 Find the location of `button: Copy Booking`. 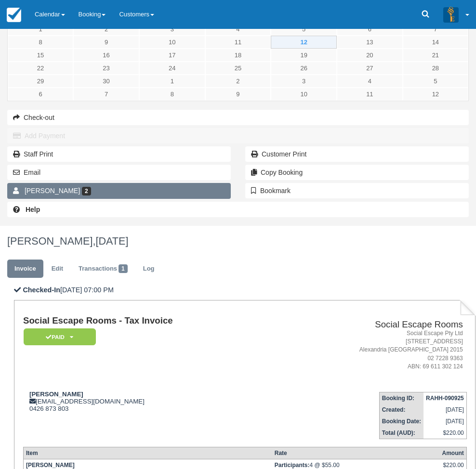

button: Copy Booking is located at coordinates (357, 172).